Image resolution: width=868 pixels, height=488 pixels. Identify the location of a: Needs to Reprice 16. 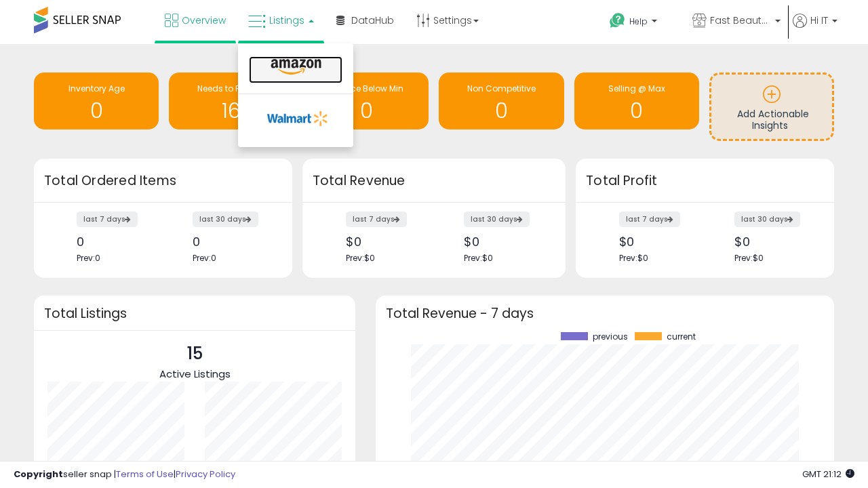
(231, 101).